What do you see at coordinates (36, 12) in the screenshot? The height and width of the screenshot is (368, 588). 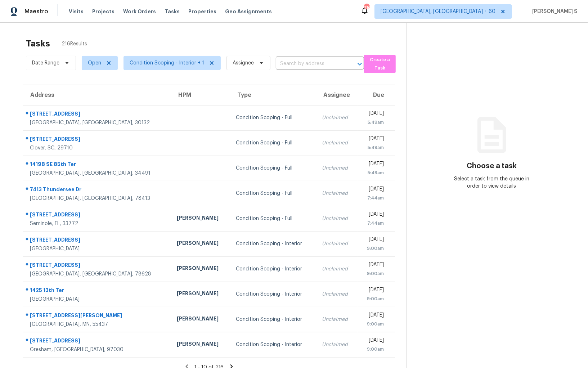 I see `span: Maestro` at bounding box center [36, 12].